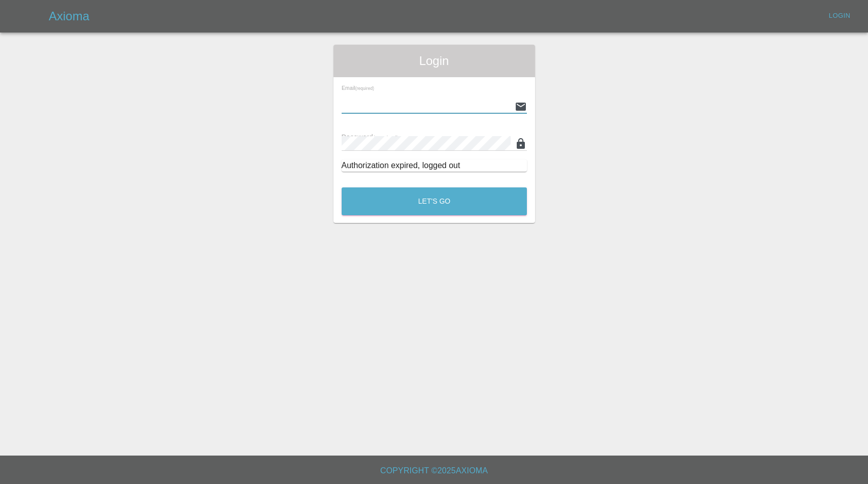 Image resolution: width=868 pixels, height=484 pixels. What do you see at coordinates (370, 137) in the screenshot?
I see `span: Password` at bounding box center [370, 137].